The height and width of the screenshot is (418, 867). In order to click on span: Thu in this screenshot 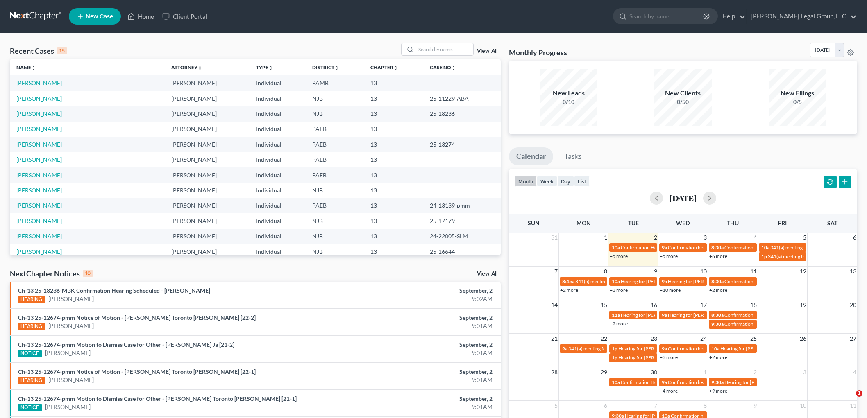, I will do `click(732, 223)`.